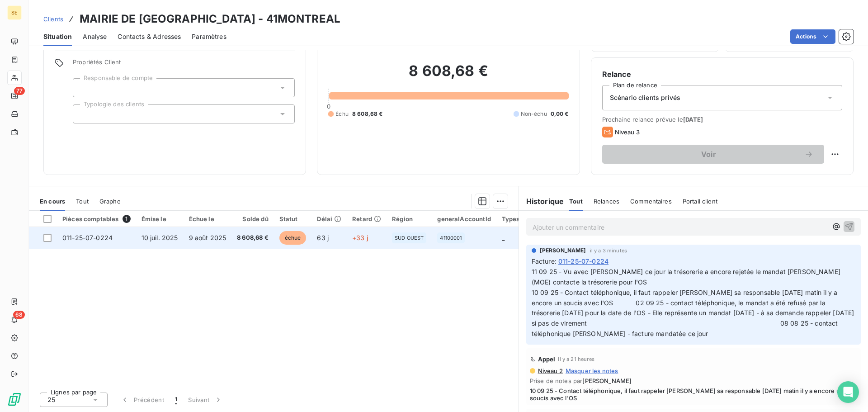 This screenshot has width=868, height=412. What do you see at coordinates (713, 154) in the screenshot?
I see `button: Voir` at bounding box center [713, 154].